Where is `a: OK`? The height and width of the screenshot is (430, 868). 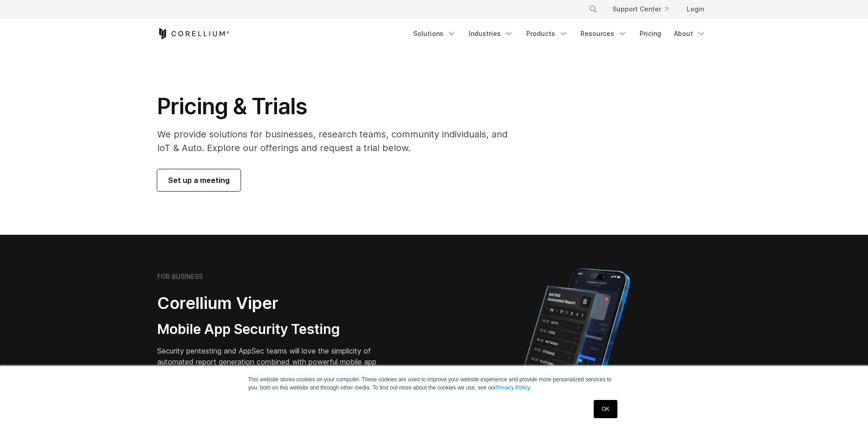 a: OK is located at coordinates (605, 410).